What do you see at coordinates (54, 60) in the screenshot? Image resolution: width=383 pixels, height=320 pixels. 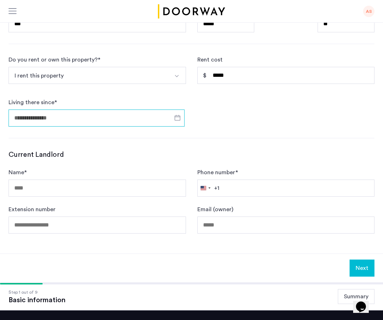 I see `div: Do you rent or own this property? *` at bounding box center [54, 60].